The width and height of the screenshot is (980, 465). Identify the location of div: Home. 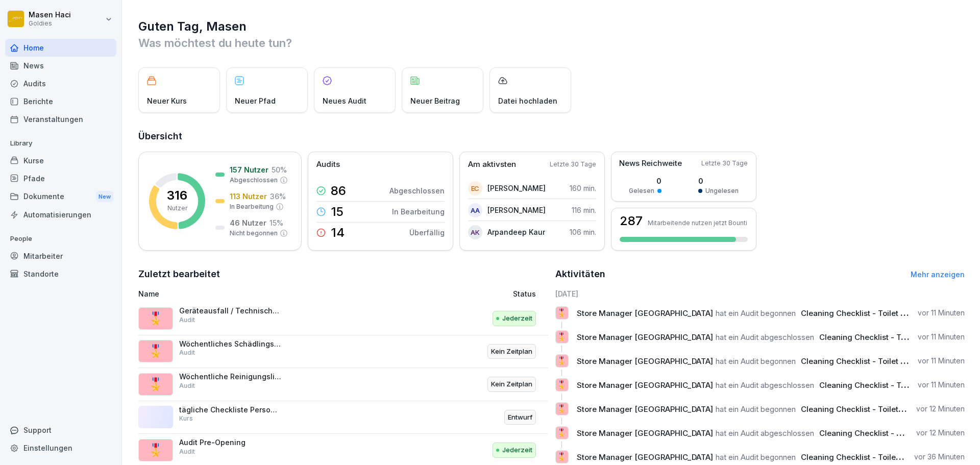
(61, 47).